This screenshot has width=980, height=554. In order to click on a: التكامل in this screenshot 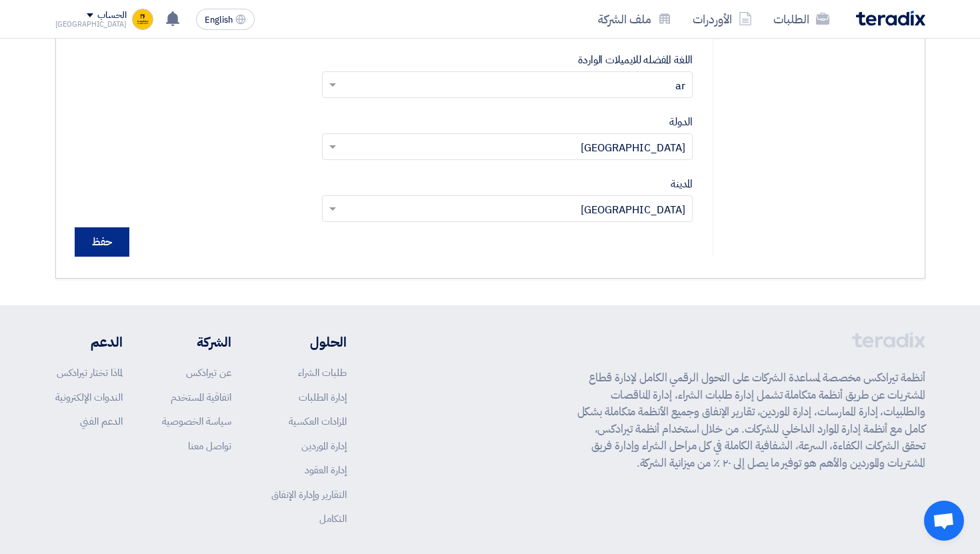, I will do `click(333, 519)`.